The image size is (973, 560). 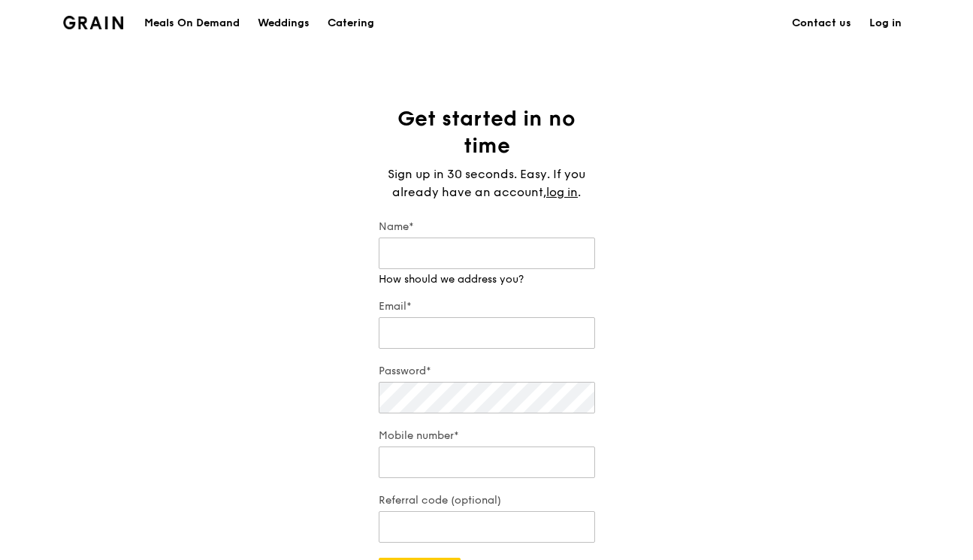 What do you see at coordinates (487, 279) in the screenshot?
I see `div: How should we address you?` at bounding box center [487, 279].